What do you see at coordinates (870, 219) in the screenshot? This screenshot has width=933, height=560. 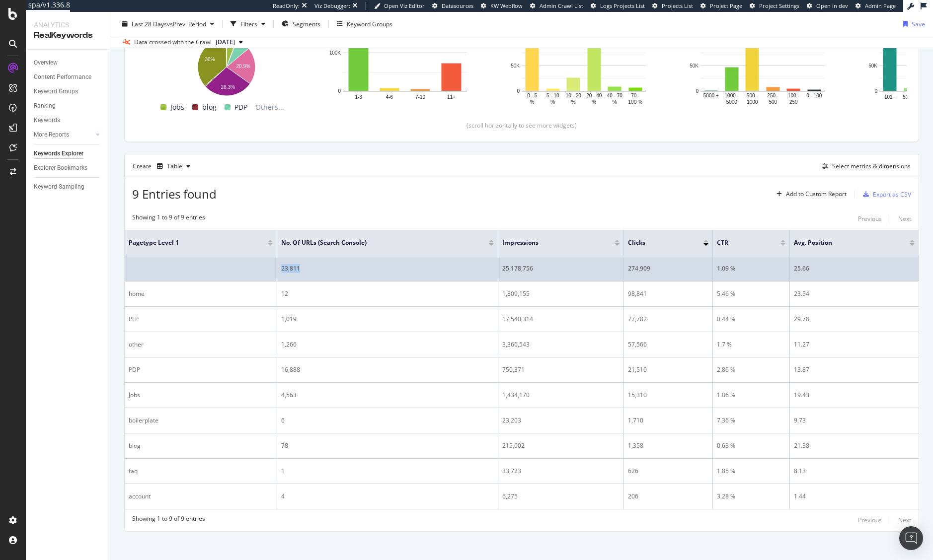 I see `button: Previous` at bounding box center [870, 219].